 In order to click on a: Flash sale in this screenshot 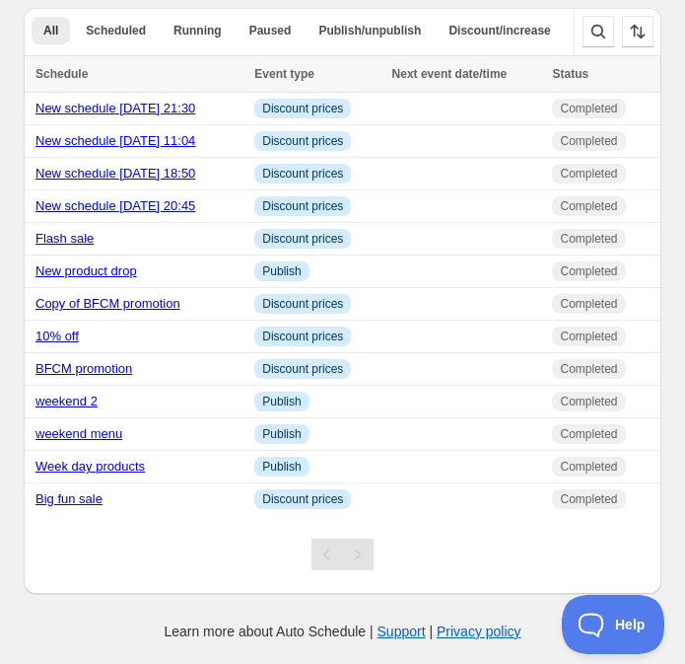, I will do `click(64, 238)`.